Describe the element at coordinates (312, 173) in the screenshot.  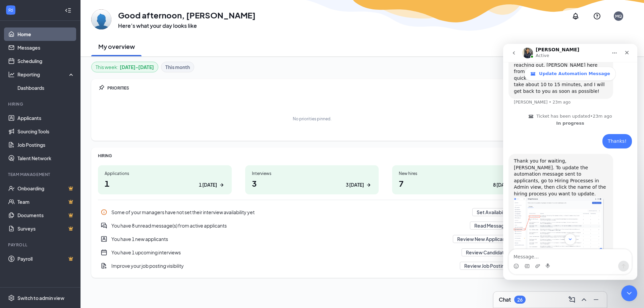
I see `div: Interviews` at that location.